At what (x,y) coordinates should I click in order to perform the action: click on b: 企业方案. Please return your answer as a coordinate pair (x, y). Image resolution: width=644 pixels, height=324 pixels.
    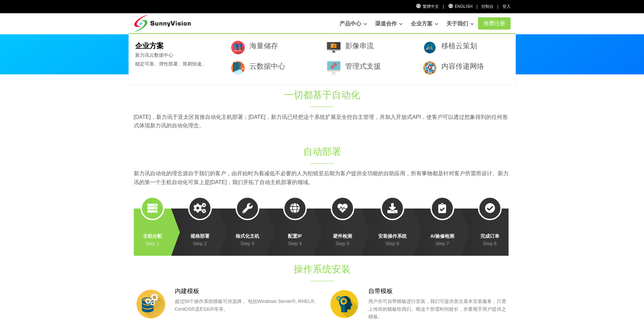
    Looking at the image, I should click on (149, 45).